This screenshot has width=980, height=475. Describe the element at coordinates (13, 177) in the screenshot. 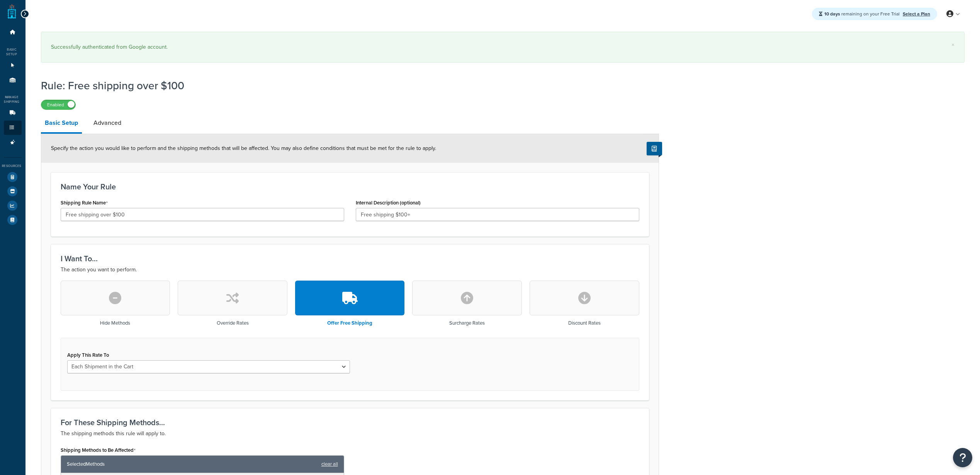

I see `li: Test Your Rates` at that location.